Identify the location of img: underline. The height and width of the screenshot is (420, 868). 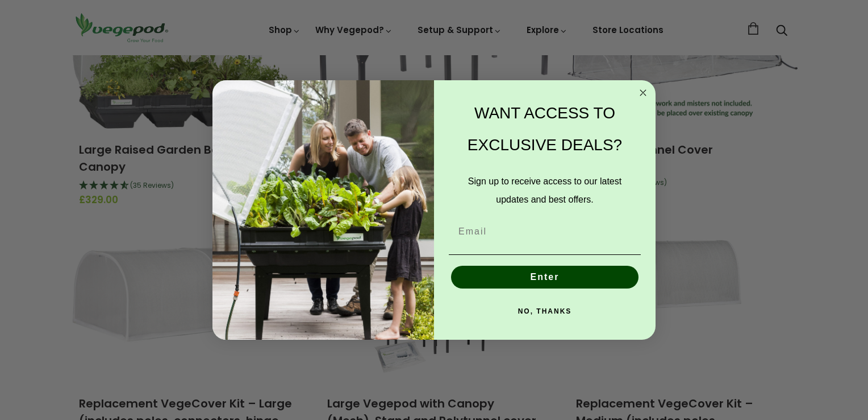
(545, 254).